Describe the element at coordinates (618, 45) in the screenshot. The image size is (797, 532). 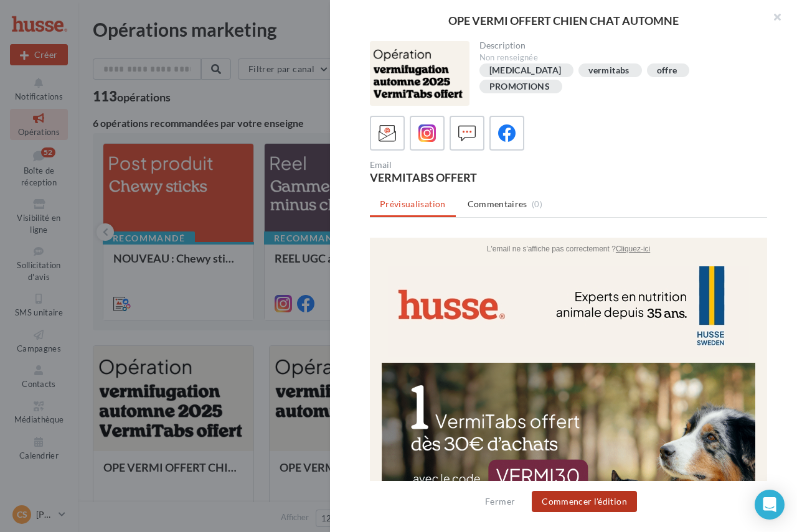
I see `div: Description` at that location.